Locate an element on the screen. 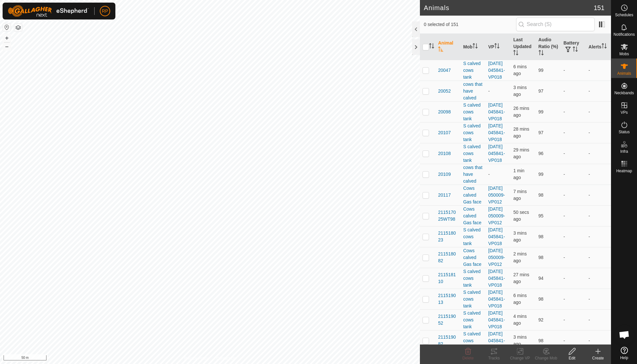 This screenshot has height=364, width=637. button: Reset Map is located at coordinates (7, 27).